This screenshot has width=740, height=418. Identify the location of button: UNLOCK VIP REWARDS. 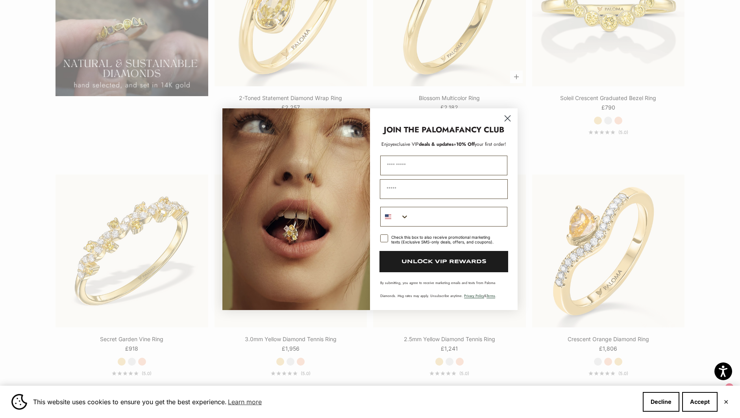
(444, 261).